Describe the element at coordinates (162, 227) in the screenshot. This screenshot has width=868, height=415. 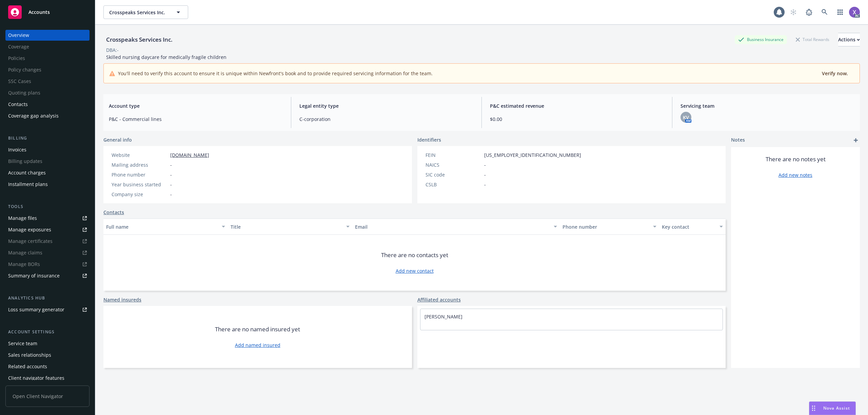
I see `div: Full name` at that location.